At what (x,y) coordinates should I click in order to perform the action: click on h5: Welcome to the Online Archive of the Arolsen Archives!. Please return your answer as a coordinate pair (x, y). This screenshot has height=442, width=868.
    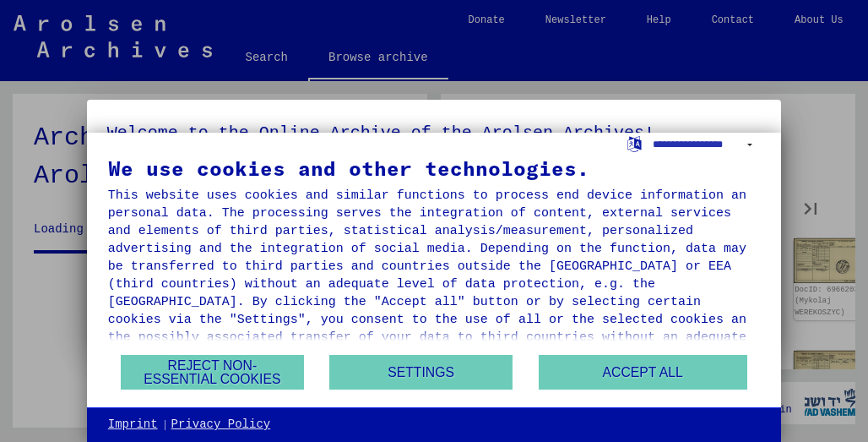
    Looking at the image, I should click on (434, 134).